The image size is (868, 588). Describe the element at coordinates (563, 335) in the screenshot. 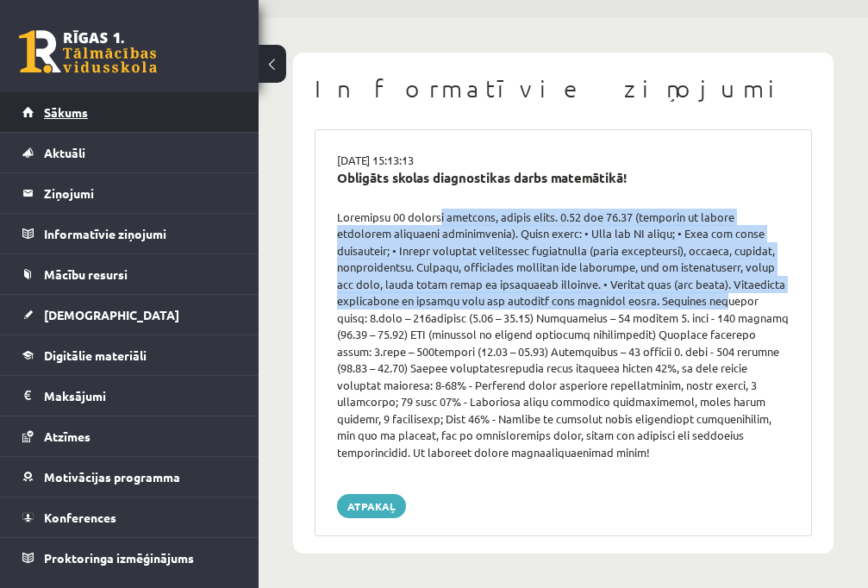

I see `div: Loremipsu 00 dolorsi ametcons, adipis elits. 0.52 doe 76.37 (temporin ut labore etdolorem aliquae...` at that location.